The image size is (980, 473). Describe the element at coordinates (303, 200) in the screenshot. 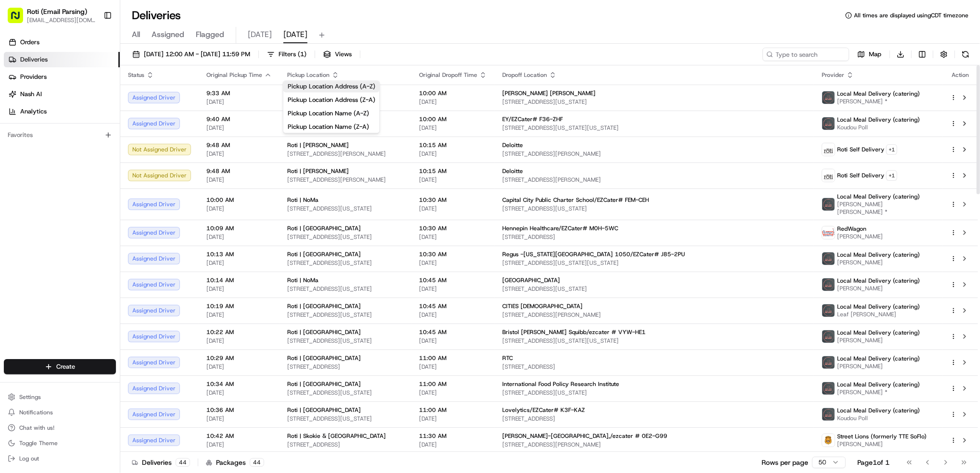

I see `span: Roti | NoMa` at that location.